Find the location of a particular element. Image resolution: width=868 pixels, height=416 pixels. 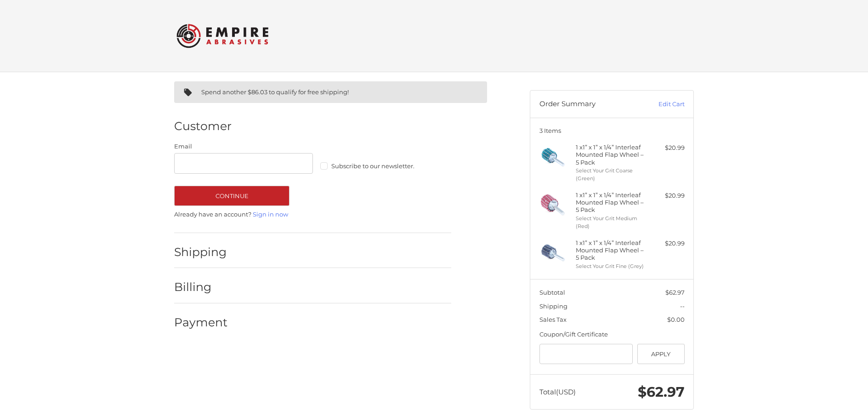

h3: 3 Items is located at coordinates (612, 130).